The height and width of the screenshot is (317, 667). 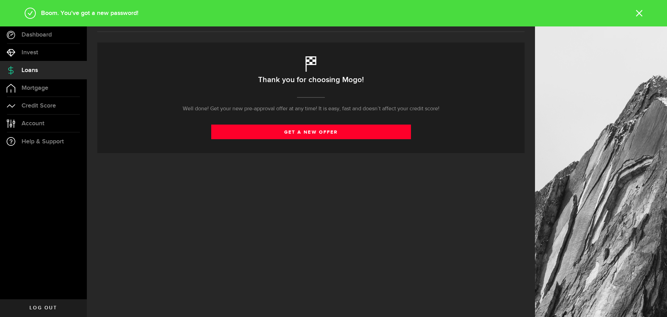 What do you see at coordinates (311, 80) in the screenshot?
I see `h2: Thank you for choosing Mogo!` at bounding box center [311, 80].